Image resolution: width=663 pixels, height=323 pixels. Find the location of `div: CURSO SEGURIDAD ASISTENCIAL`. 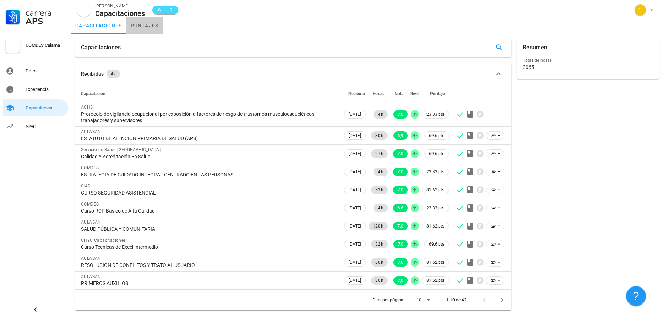

div: CURSO SEGURIDAD ASISTENCIAL is located at coordinates (209, 193).